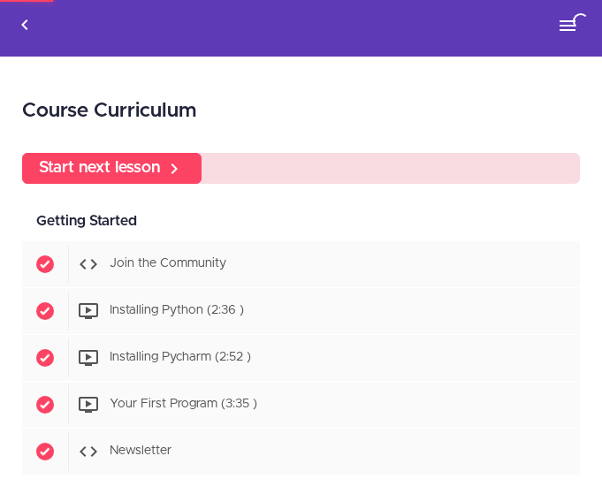 The width and height of the screenshot is (602, 494). What do you see at coordinates (301, 111) in the screenshot?
I see `h2: Course Curriculum` at bounding box center [301, 111].